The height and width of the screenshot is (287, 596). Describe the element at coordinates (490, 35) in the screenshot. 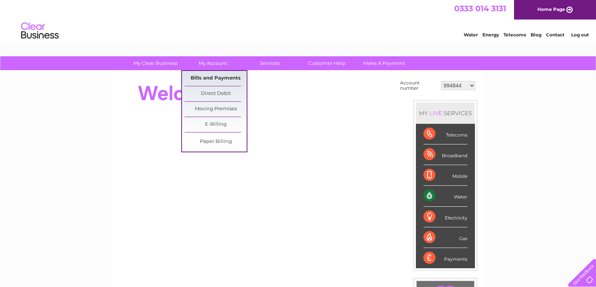

I see `a: Energy` at that location.